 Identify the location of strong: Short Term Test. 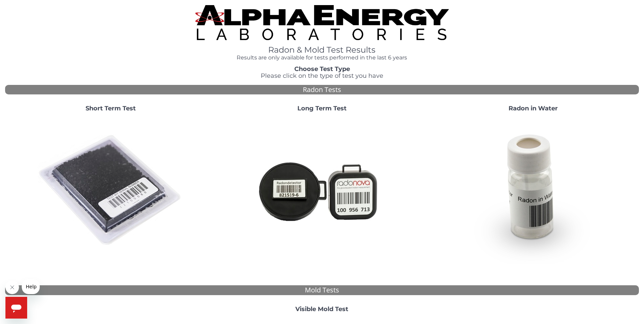
(111, 108).